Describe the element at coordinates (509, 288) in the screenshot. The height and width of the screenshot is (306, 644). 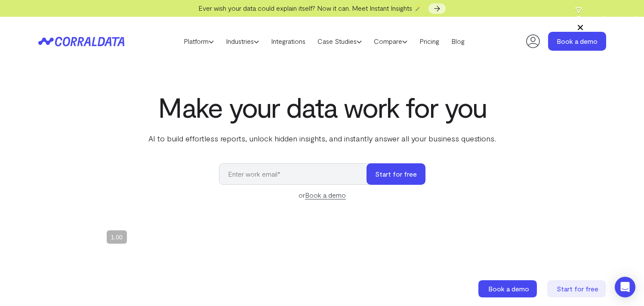
I see `span: Book a demo` at that location.